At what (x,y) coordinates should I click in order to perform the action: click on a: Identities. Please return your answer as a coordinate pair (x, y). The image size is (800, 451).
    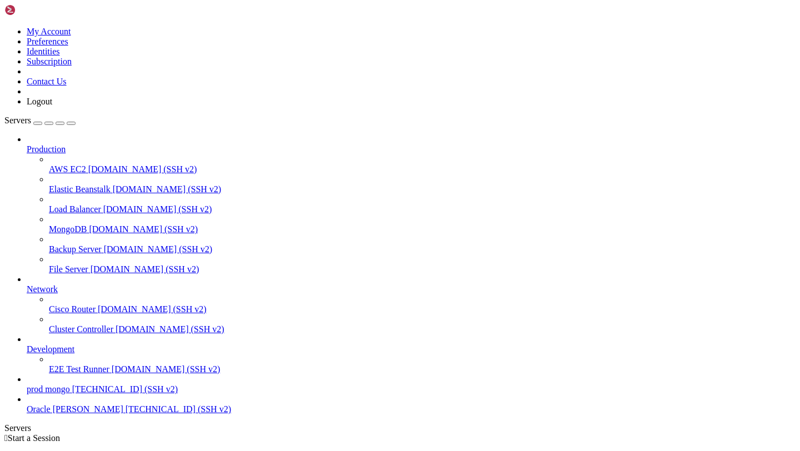
    Looking at the image, I should click on (43, 51).